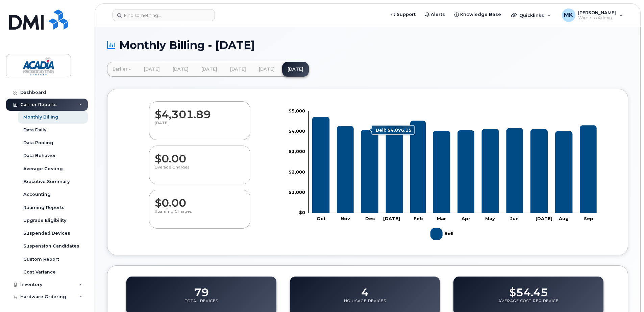 The image size is (644, 312). Describe the element at coordinates (441, 218) in the screenshot. I see `tspan: Mar` at that location.